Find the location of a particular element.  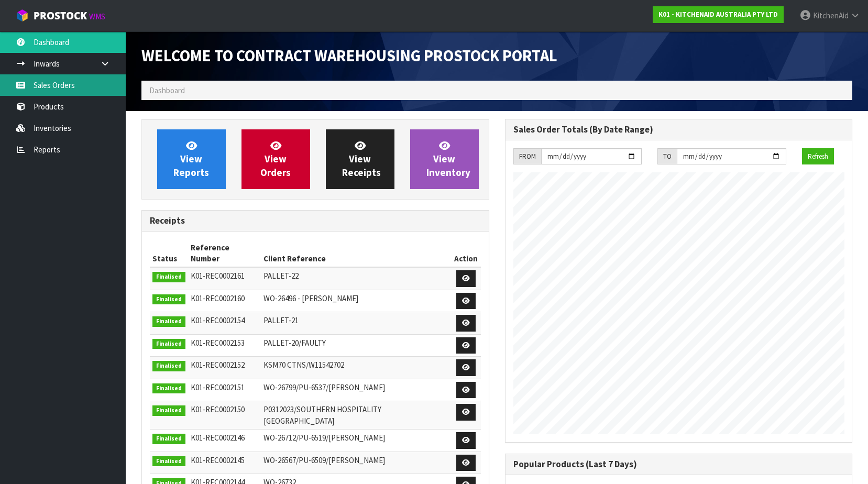

span: Dashboard is located at coordinates (167, 90).